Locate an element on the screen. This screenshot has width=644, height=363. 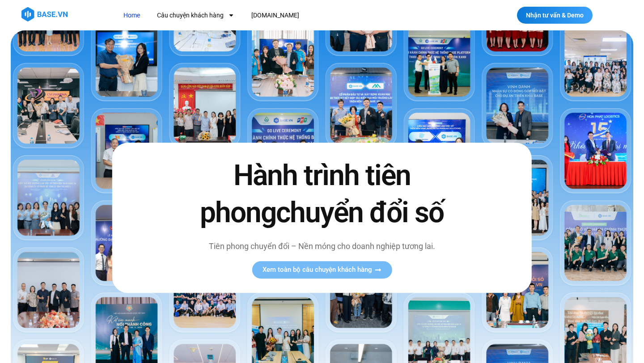
h2: Hành trình tiên phong is located at coordinates (322, 194).